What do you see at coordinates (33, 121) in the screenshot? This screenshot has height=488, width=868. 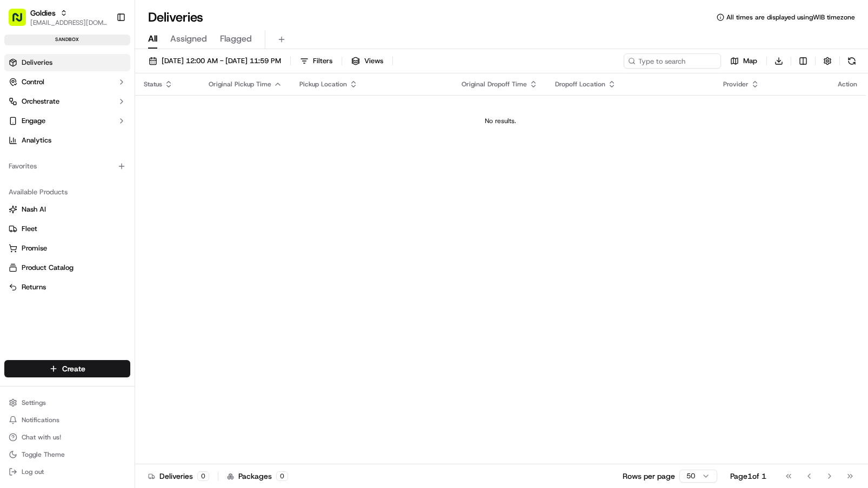 I see `span: Engage` at bounding box center [33, 121].